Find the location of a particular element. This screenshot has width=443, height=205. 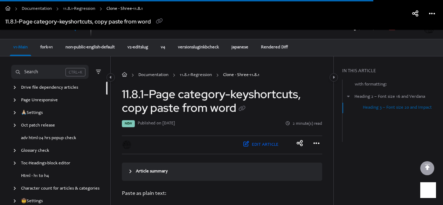

span: fork-v1 is located at coordinates (47, 47).